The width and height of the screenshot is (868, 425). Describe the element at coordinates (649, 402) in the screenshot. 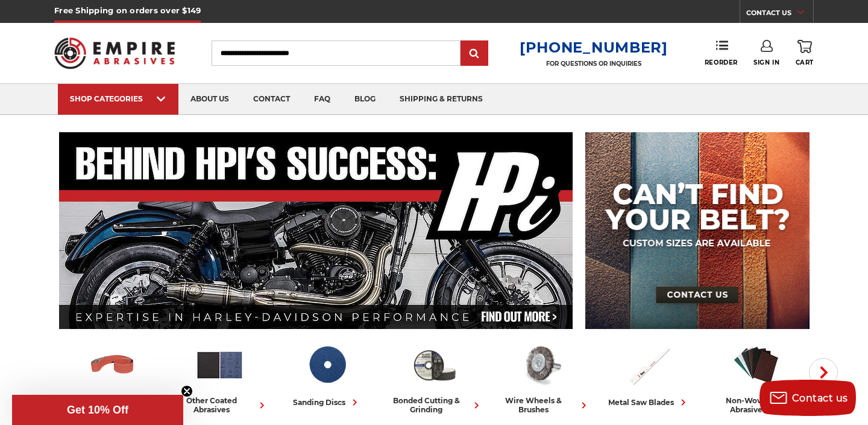

I see `div: metal saw blades` at that location.